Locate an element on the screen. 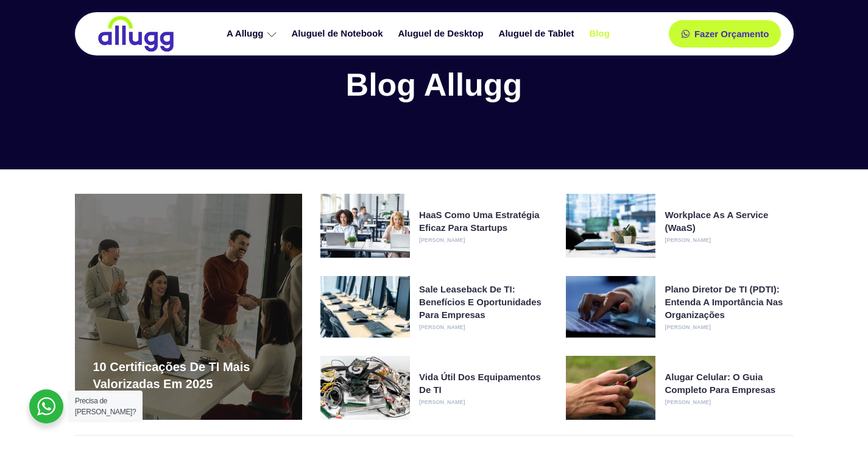 This screenshot has height=471, width=868. h3: Alugar Celular: O Guia Completo para Empresas is located at coordinates (729, 383).